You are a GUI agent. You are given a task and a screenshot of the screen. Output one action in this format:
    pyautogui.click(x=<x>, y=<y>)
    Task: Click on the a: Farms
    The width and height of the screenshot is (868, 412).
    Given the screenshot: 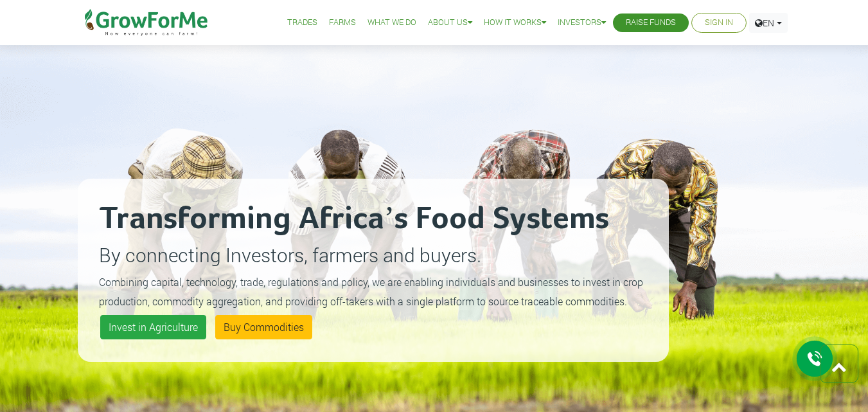 What is the action you would take?
    pyautogui.click(x=342, y=23)
    